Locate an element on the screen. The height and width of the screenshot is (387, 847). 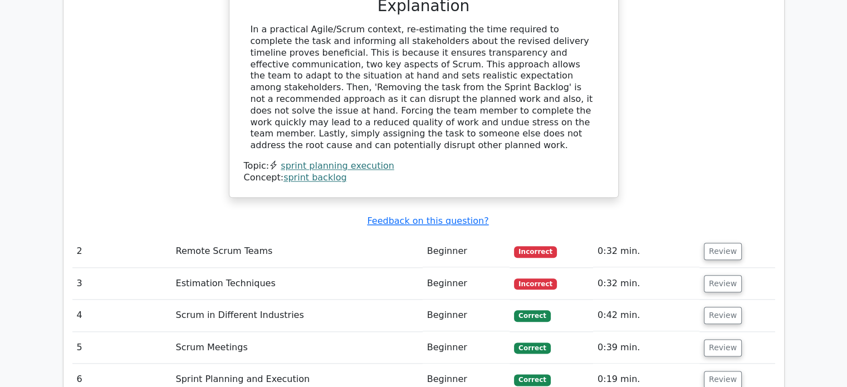
td: 4 is located at coordinates (122, 315).